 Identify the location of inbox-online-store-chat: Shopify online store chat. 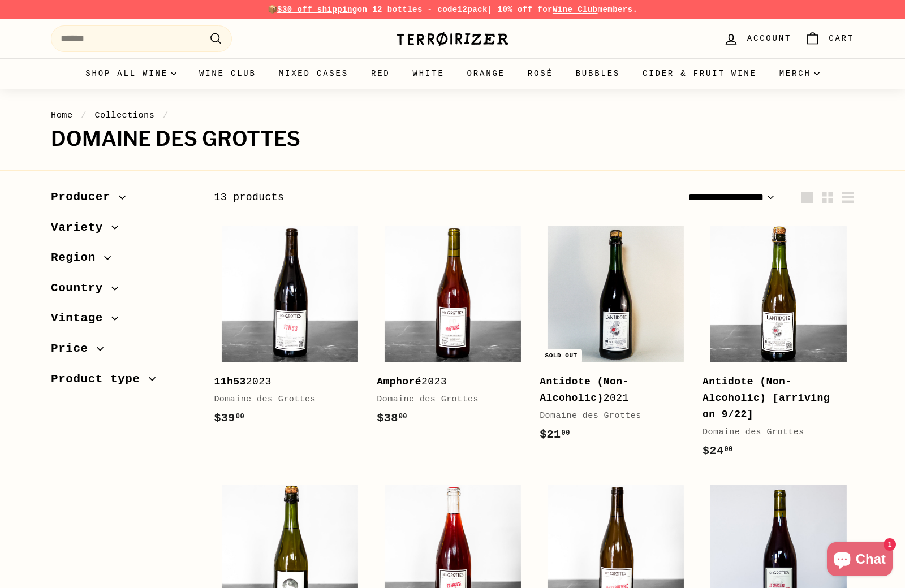
(860, 560).